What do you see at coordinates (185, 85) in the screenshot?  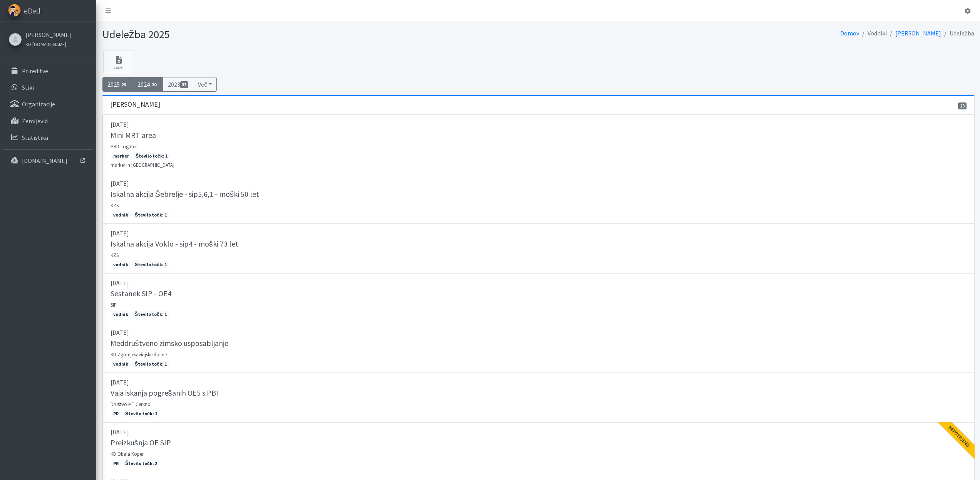 I see `span: 33` at bounding box center [185, 85].